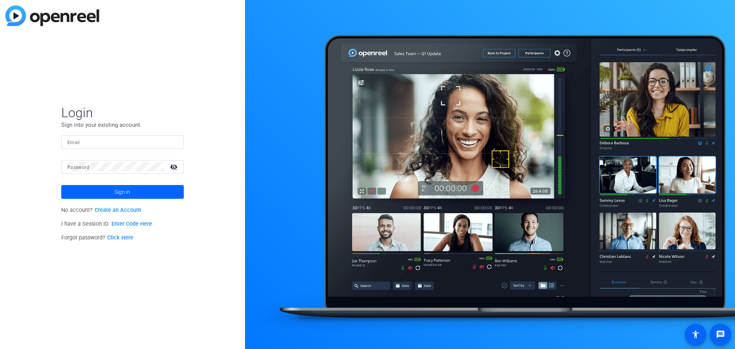 The width and height of the screenshot is (735, 349). Describe the element at coordinates (175, 167) in the screenshot. I see `mat-icon: visibility_off` at that location.